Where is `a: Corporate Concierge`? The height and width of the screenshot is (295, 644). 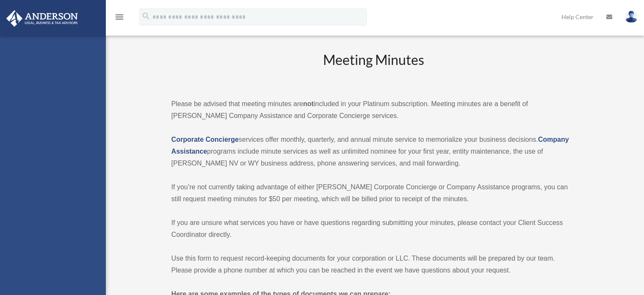
a: Corporate Concierge is located at coordinates (205, 139).